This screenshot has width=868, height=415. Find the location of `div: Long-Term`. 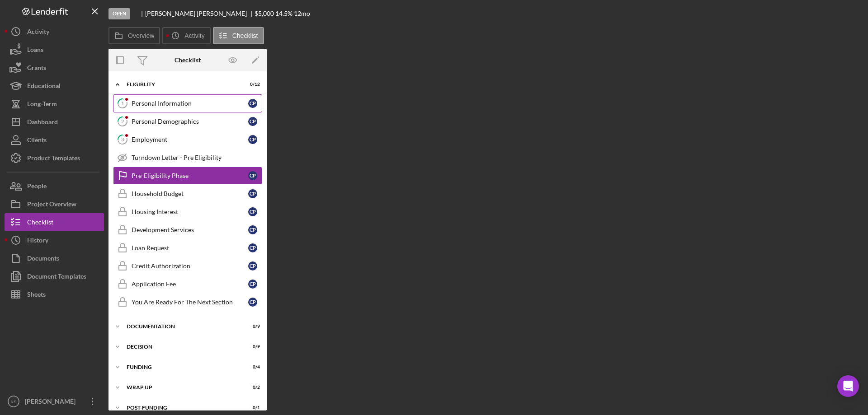

div: Long-Term is located at coordinates (42, 105).